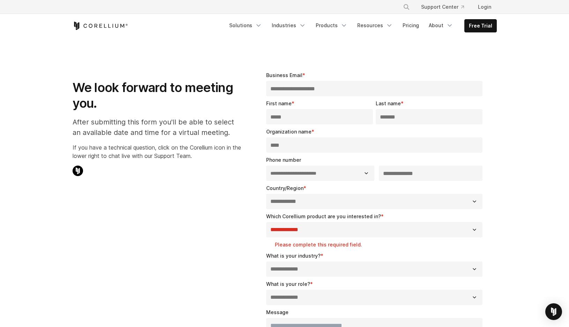 The width and height of the screenshot is (569, 327). What do you see at coordinates (332, 25) in the screenshot?
I see `a: Products` at bounding box center [332, 25].